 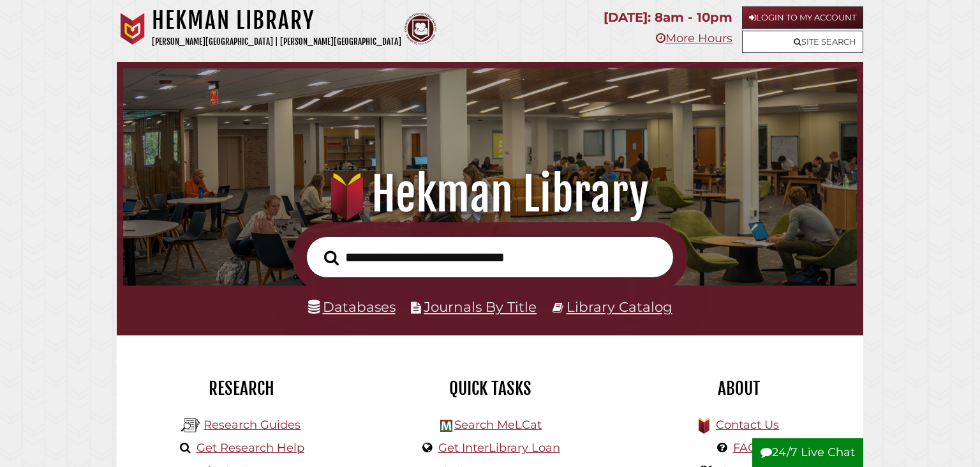 I want to click on h2: Quick Tasks, so click(x=490, y=388).